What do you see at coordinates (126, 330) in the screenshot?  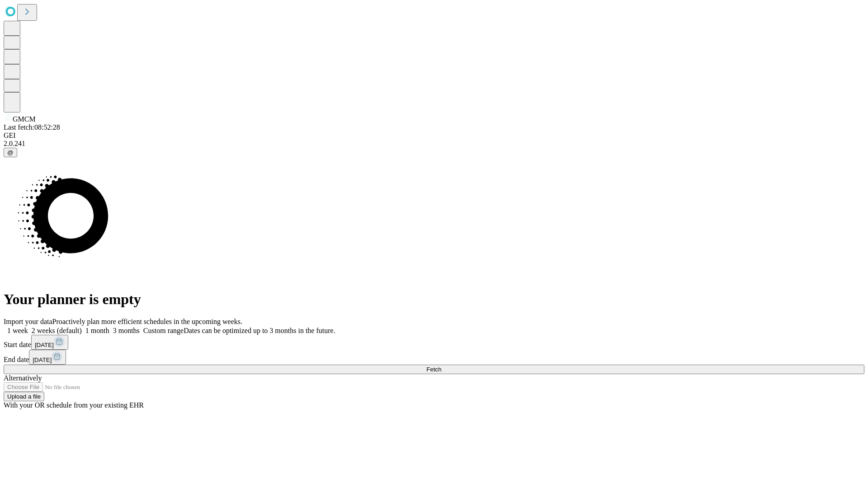 I see `span: 3 months` at bounding box center [126, 330].